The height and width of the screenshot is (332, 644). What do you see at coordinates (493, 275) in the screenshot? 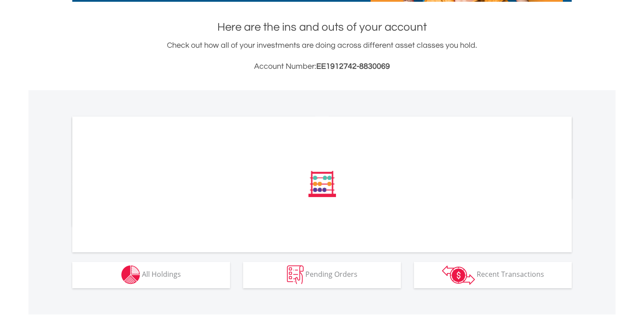
I see `button: Recent Transactions` at bounding box center [493, 275].